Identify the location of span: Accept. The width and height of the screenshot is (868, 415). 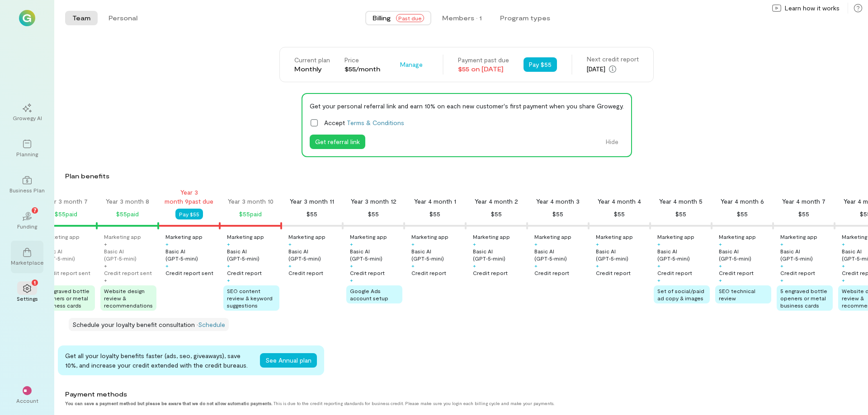
(364, 123).